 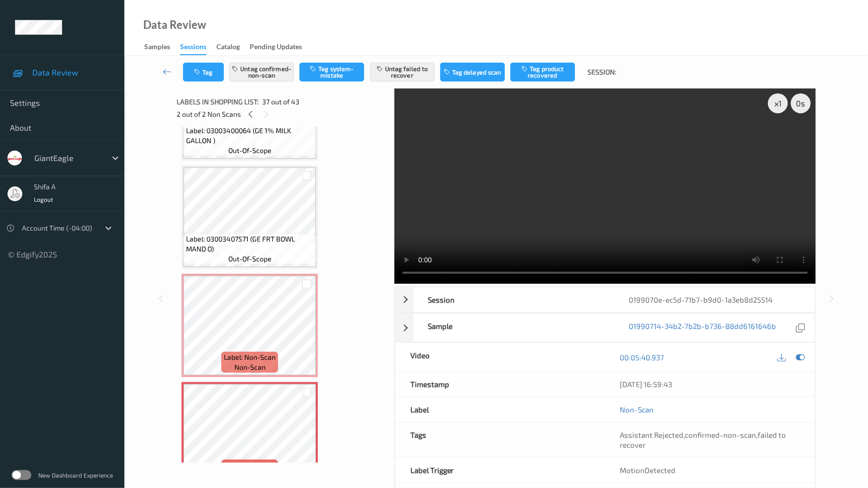 I want to click on a: Catalog, so click(x=233, y=47).